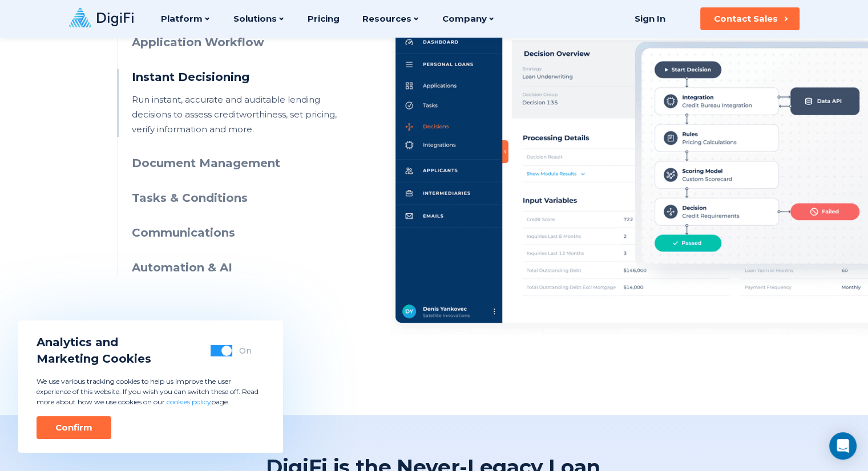 Image resolution: width=868 pixels, height=471 pixels. What do you see at coordinates (74, 427) in the screenshot?
I see `button: Confirm` at bounding box center [74, 427].